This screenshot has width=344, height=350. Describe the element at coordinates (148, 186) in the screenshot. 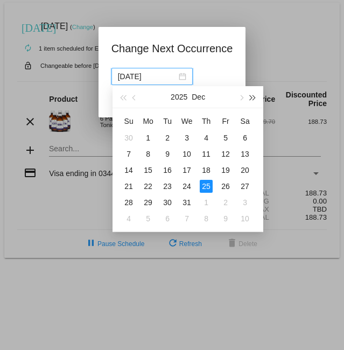

I see `td: 12/22/2025` at that location.